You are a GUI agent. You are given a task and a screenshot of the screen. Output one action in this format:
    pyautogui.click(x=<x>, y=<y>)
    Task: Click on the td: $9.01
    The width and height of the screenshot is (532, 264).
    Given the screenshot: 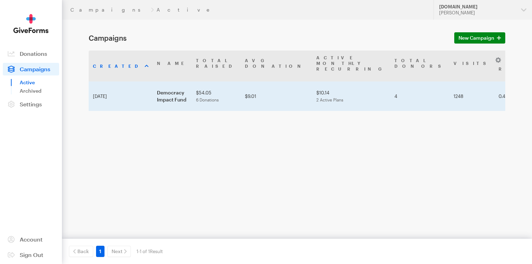 What is the action you would take?
    pyautogui.click(x=276, y=96)
    